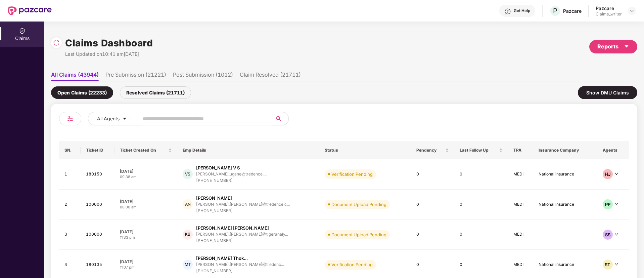 The width and height of the screenshot is (644, 278). I want to click on th: Emp Details, so click(248, 150).